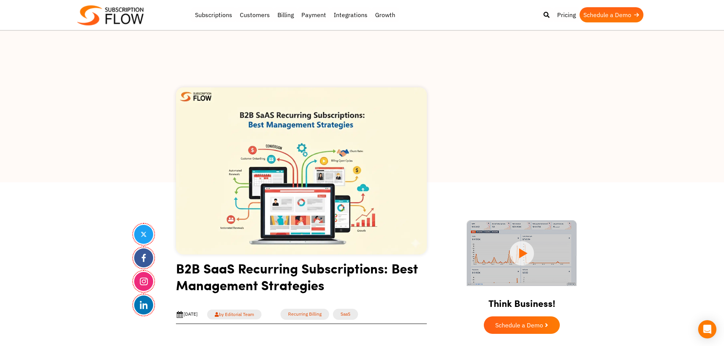 The width and height of the screenshot is (724, 346). I want to click on a: by Editorial Team, so click(234, 315).